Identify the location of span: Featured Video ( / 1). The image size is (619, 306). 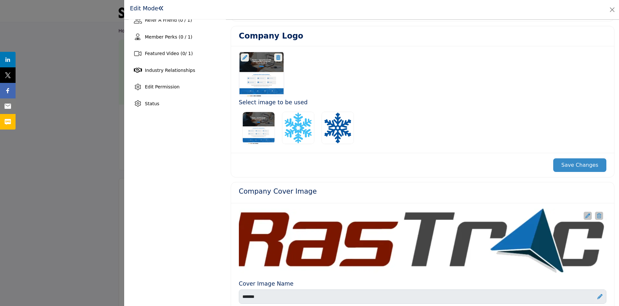
(169, 53).